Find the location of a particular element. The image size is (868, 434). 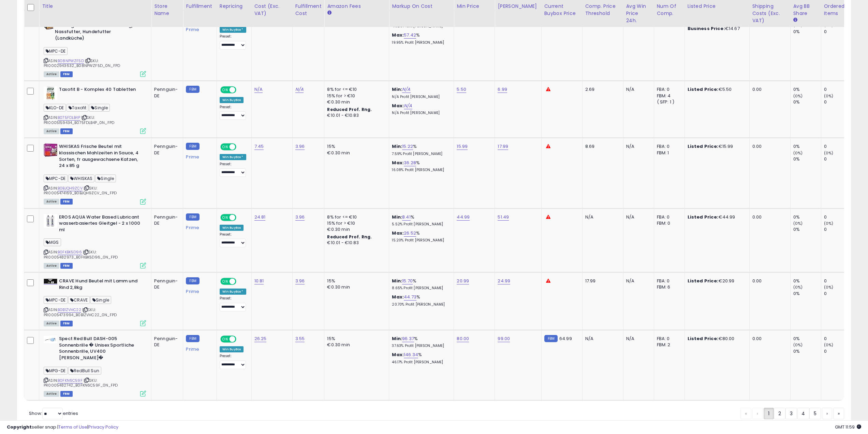

a: 5.50 is located at coordinates (462, 89).